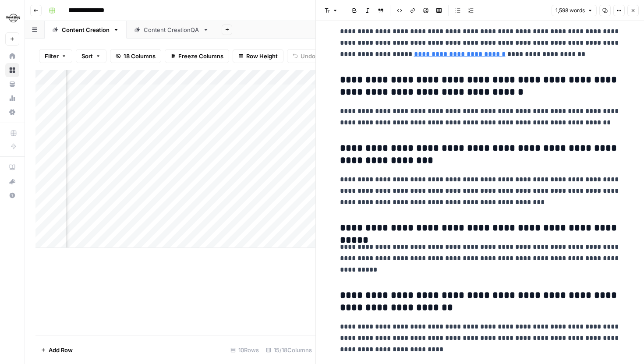 The image size is (644, 364). Describe the element at coordinates (171, 30) in the screenshot. I see `div: Content CreationQA` at that location.